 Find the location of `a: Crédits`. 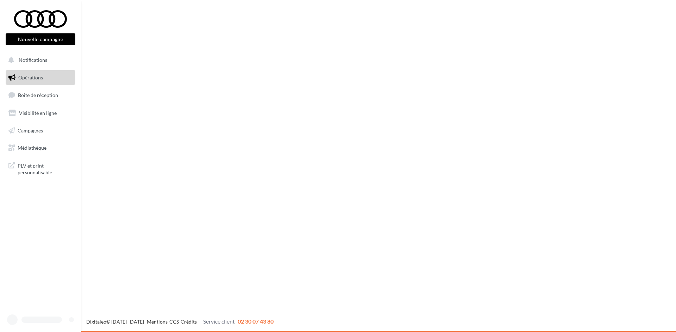

a: Crédits is located at coordinates (189, 322).